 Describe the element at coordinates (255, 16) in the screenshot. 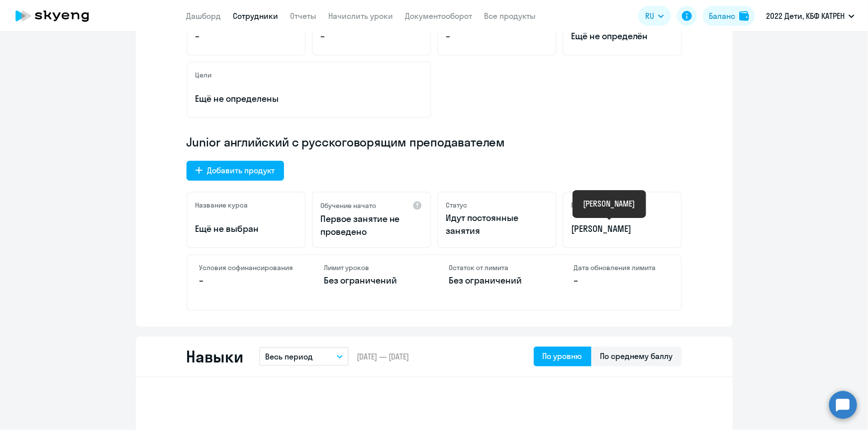

I see `a: Сотрудники` at that location.